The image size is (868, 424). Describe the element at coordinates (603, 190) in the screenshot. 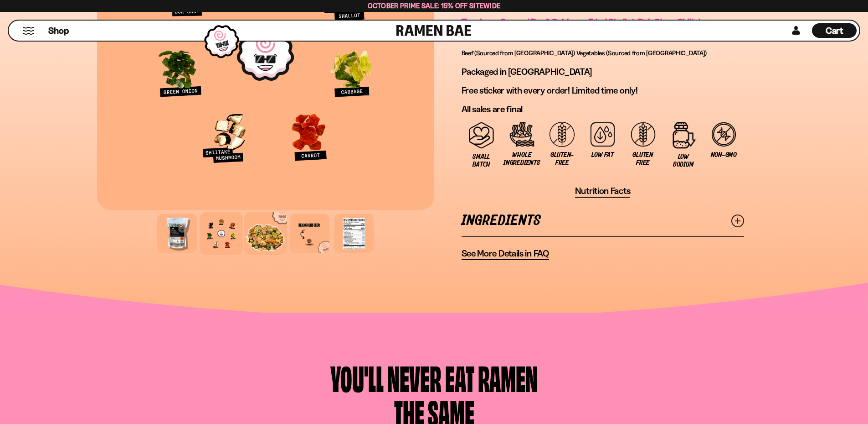

I see `span: Nutrition Facts` at that location.